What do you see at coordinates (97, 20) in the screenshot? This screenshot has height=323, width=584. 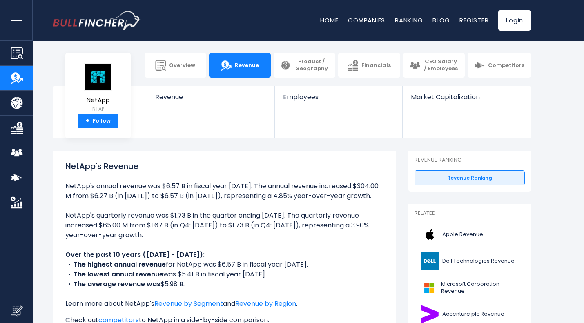 I see `a: Go to homepage` at bounding box center [97, 20].